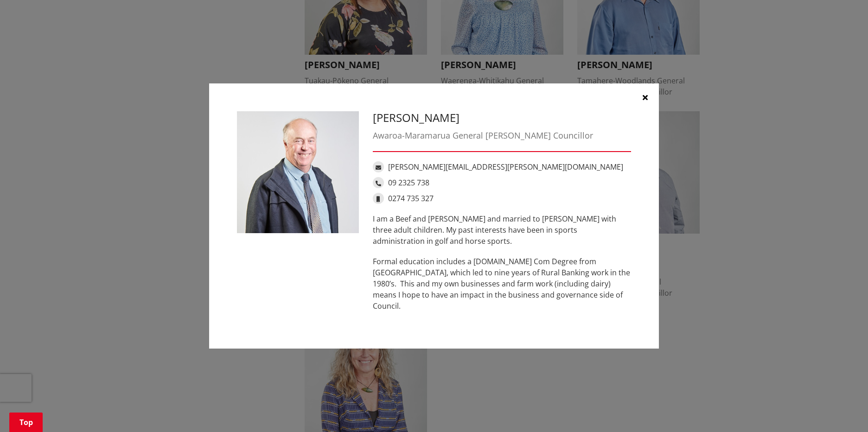  Describe the element at coordinates (411, 198) in the screenshot. I see `a: 0274 735 327` at that location.